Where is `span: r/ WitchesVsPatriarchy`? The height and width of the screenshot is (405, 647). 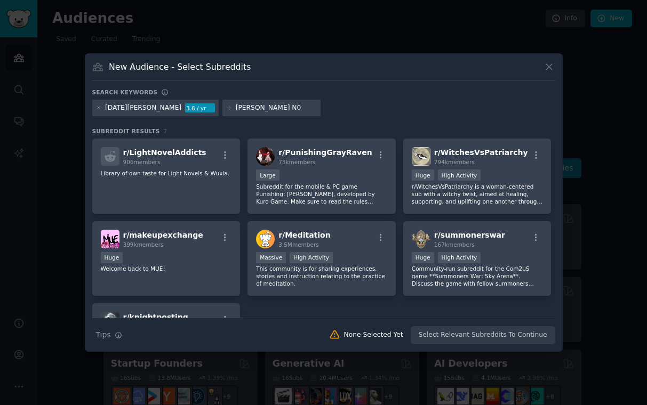
span: r/ WitchesVsPatriarchy is located at coordinates (481, 153).